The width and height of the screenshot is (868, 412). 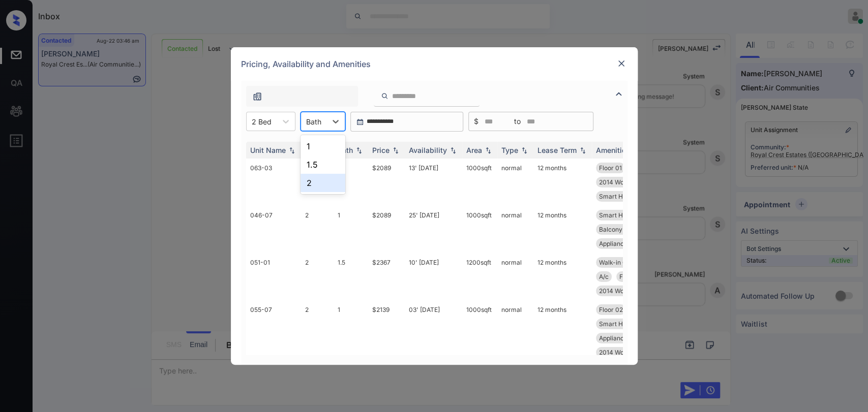 What do you see at coordinates (345, 149) in the screenshot?
I see `div: Bath` at bounding box center [345, 149].